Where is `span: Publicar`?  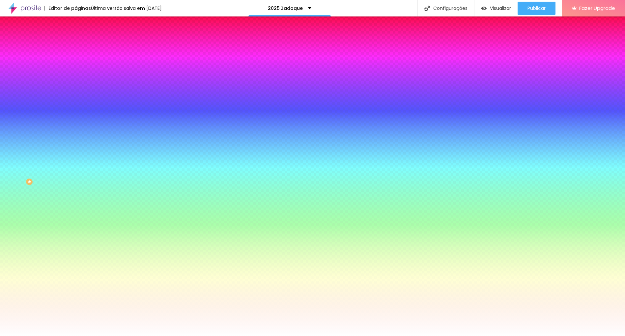 span: Publicar is located at coordinates (536, 8).